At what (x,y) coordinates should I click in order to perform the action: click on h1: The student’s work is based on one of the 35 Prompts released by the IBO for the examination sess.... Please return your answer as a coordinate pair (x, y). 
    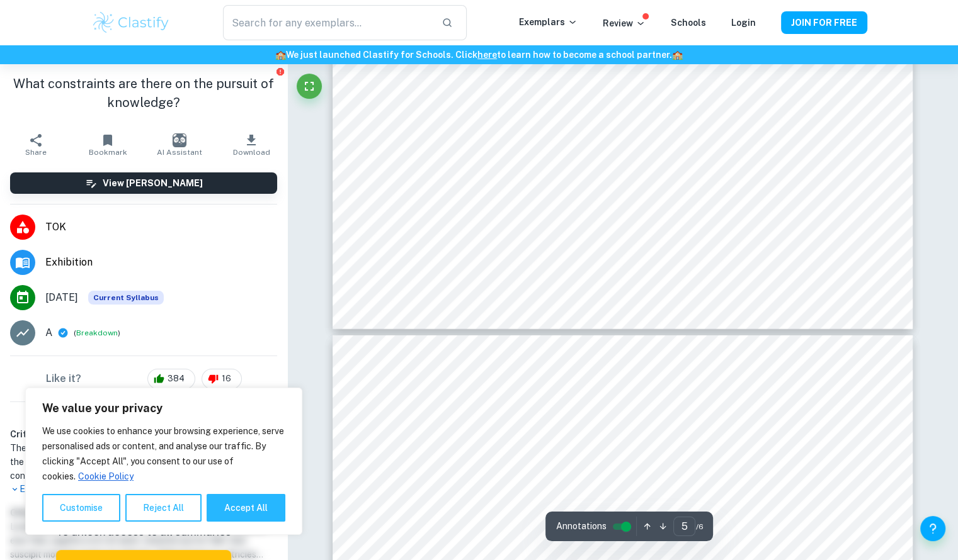
    Looking at the image, I should click on (144, 462).